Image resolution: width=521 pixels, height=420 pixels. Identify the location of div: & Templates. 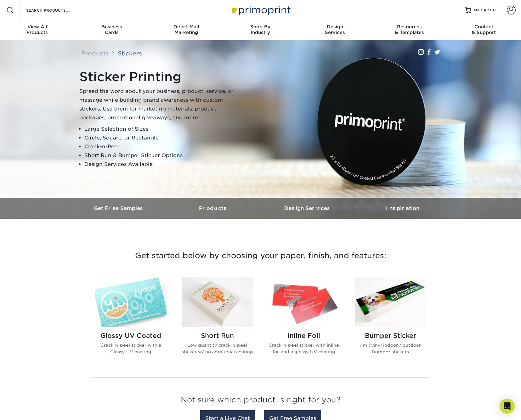
(409, 29).